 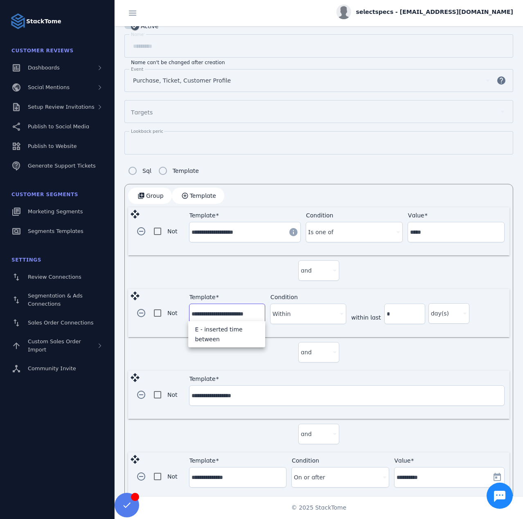 What do you see at coordinates (43, 51) in the screenshot?
I see `span: Customer Reviews` at bounding box center [43, 51].